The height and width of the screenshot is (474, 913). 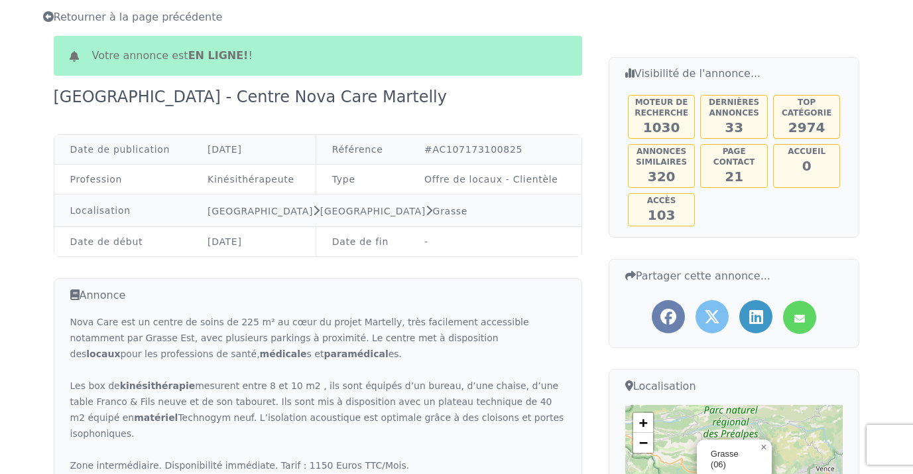 I want to click on h5: Top catégorie, so click(x=807, y=107).